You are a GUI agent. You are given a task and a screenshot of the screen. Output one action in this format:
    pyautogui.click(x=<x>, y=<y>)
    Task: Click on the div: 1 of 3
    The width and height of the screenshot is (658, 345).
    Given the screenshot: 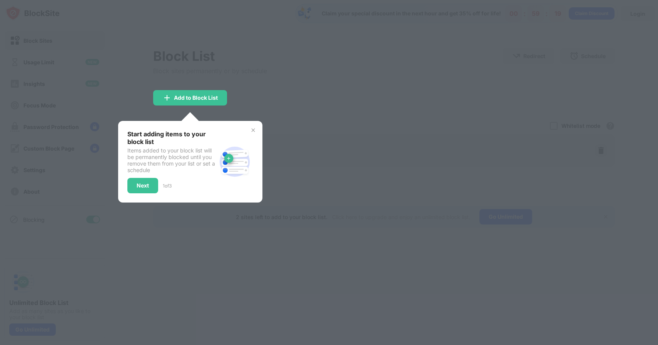 What is the action you would take?
    pyautogui.click(x=167, y=185)
    